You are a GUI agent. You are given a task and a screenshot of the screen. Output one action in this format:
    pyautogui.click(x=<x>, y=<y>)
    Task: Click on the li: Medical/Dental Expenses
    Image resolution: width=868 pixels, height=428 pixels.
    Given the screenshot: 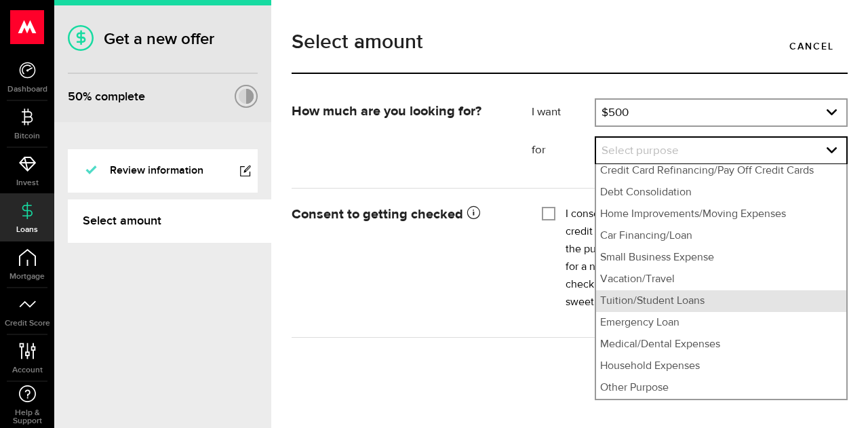 What is the action you would take?
    pyautogui.click(x=721, y=344)
    